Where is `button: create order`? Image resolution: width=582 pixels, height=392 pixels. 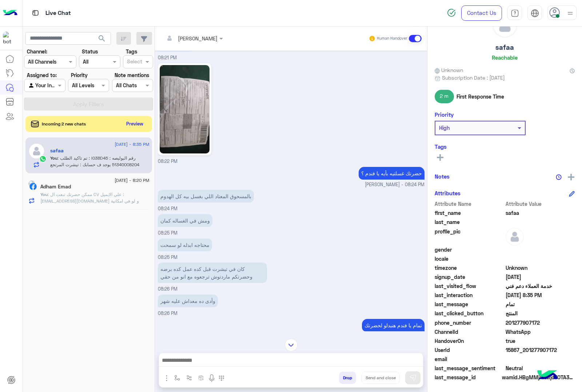 button: create order is located at coordinates (201, 378).